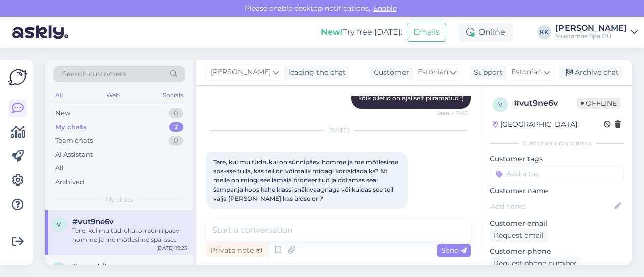  Describe the element at coordinates (519, 236) in the screenshot. I see `div: Request email` at that location.